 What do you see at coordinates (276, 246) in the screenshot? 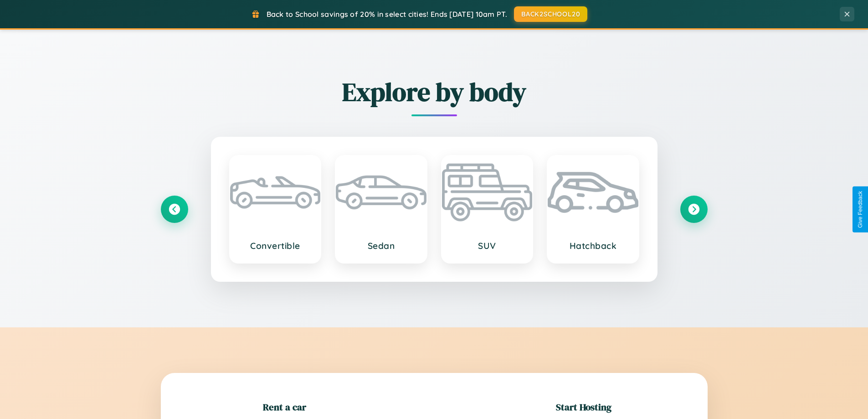
I see `h3: Convertible` at bounding box center [276, 246].